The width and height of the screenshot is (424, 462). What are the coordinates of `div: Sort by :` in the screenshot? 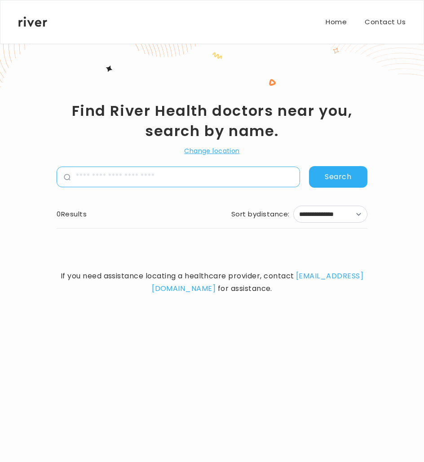 It's located at (260, 214).